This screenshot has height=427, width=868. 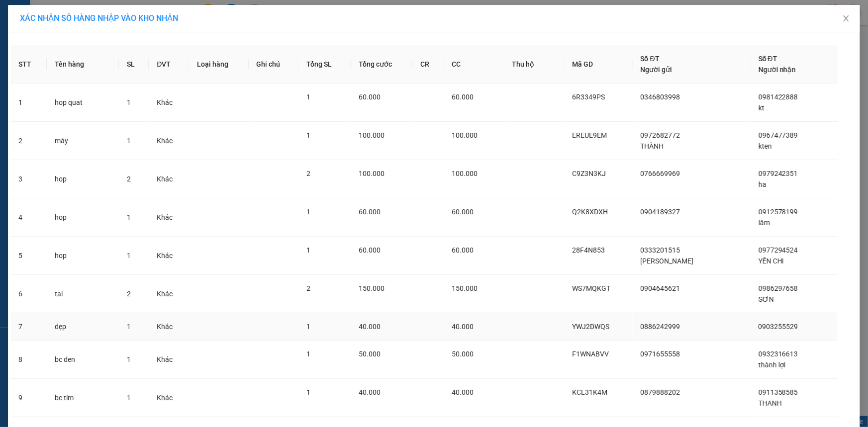 What do you see at coordinates (661, 135) in the screenshot?
I see `span: 0972682772` at bounding box center [661, 135].